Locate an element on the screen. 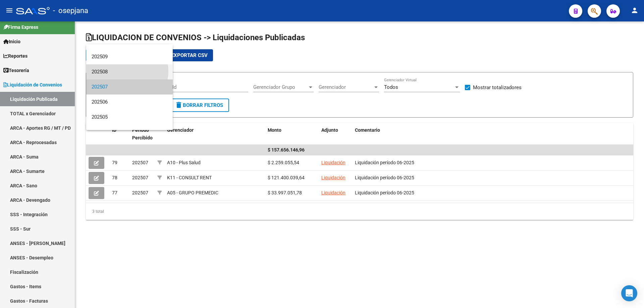 This screenshot has height=308, width=644. span: 202508 is located at coordinates (129, 72).